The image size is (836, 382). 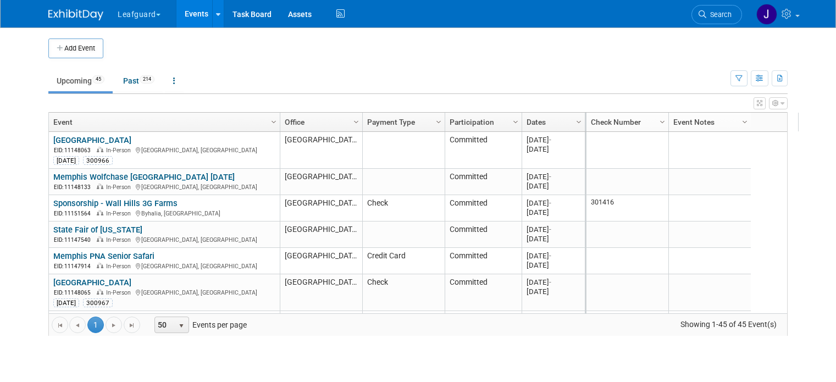 I want to click on a: Event, so click(x=163, y=122).